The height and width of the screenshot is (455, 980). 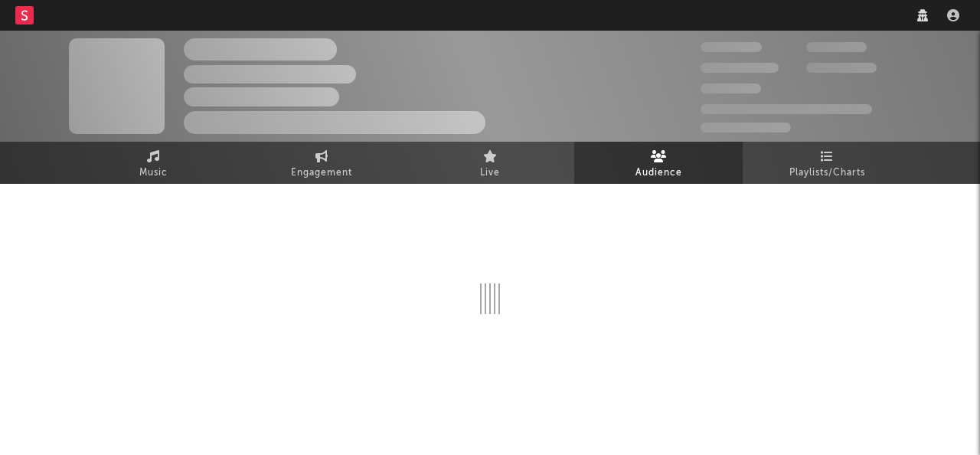 What do you see at coordinates (731, 46) in the screenshot?
I see `span: 300,000` at bounding box center [731, 46].